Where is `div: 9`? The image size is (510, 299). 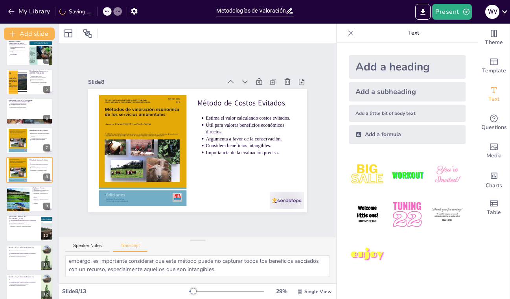 div: 9 is located at coordinates (29, 199).